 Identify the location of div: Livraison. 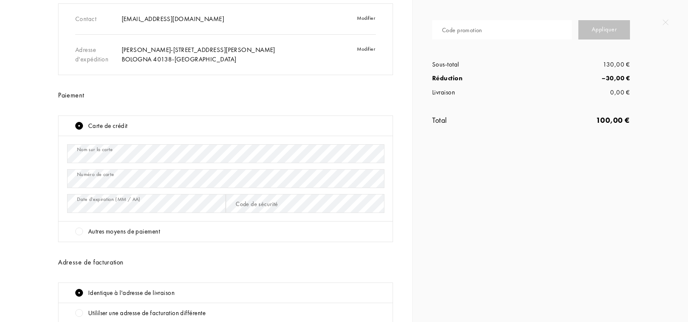
(481, 92).